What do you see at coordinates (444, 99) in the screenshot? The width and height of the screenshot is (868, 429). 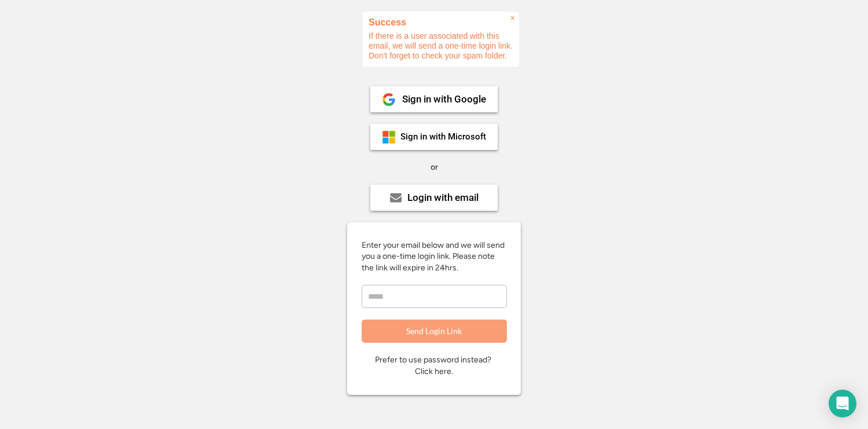 I see `div: Sign in with Google` at bounding box center [444, 99].